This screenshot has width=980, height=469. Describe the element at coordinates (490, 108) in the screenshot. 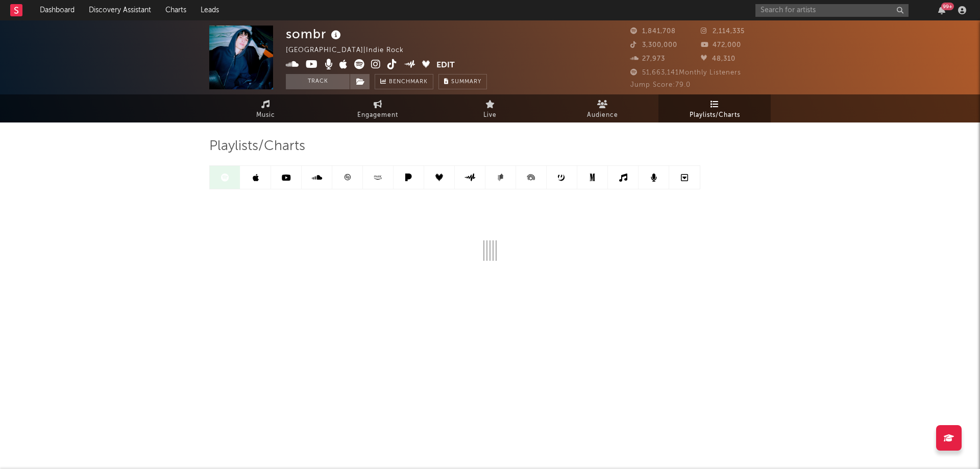

I see `a: Live` at that location.